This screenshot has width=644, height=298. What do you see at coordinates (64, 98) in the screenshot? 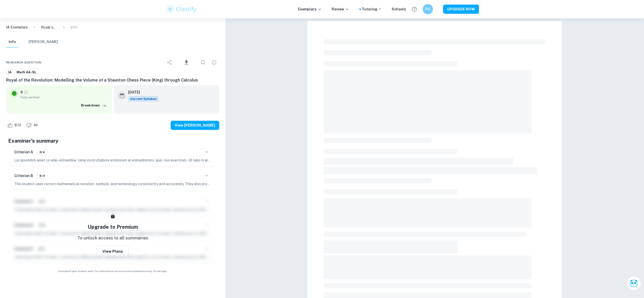
I see `span: Fully verified` at bounding box center [64, 98].